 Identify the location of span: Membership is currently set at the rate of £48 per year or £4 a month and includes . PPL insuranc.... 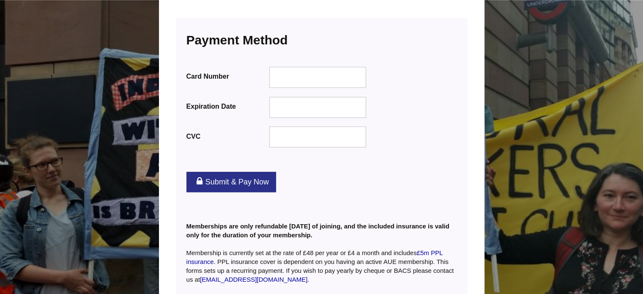
(320, 266).